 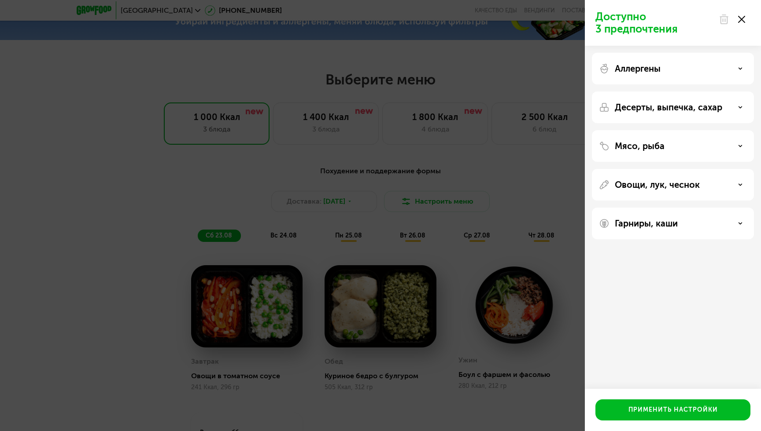 What do you see at coordinates (672, 410) in the screenshot?
I see `div: Применить настройки` at bounding box center [672, 410].